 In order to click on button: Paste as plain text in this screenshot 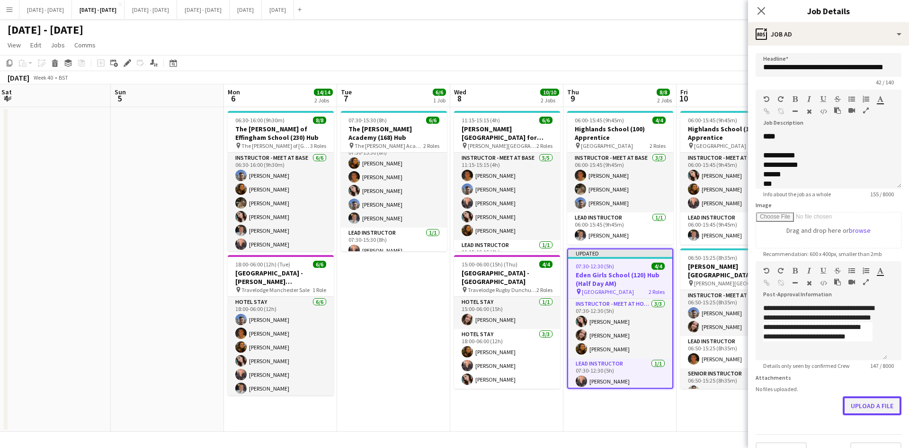, I will do `click(838, 282)`.